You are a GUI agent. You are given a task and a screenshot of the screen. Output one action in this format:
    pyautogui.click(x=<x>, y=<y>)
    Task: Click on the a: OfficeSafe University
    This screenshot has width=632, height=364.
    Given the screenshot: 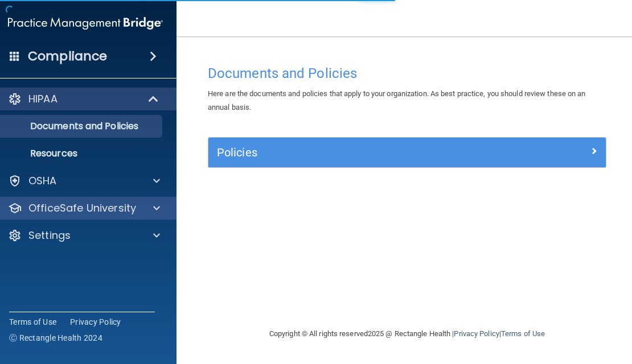 What is the action you would take?
    pyautogui.click(x=84, y=208)
    